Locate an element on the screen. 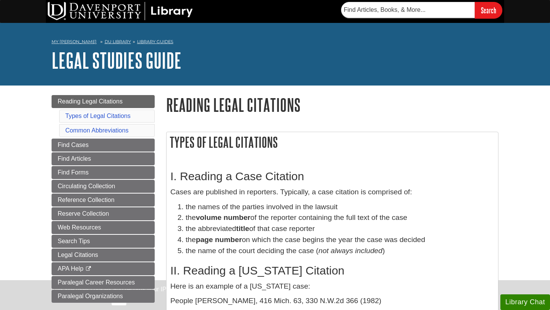 Image resolution: width=550 pixels, height=310 pixels. a: Circulating Collection is located at coordinates (103, 186).